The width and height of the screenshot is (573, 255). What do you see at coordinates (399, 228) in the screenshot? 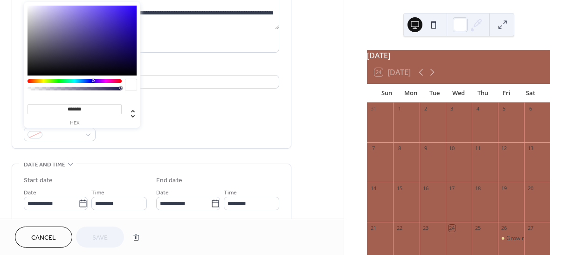
I see `div: 22` at bounding box center [399, 228].